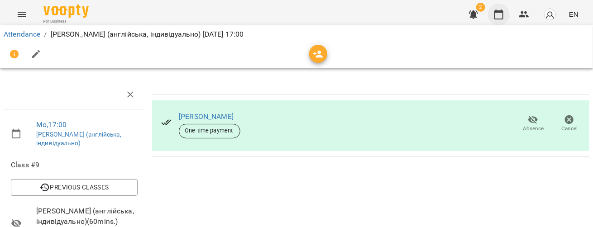 Image resolution: width=593 pixels, height=227 pixels. I want to click on button: Absence, so click(534, 124).